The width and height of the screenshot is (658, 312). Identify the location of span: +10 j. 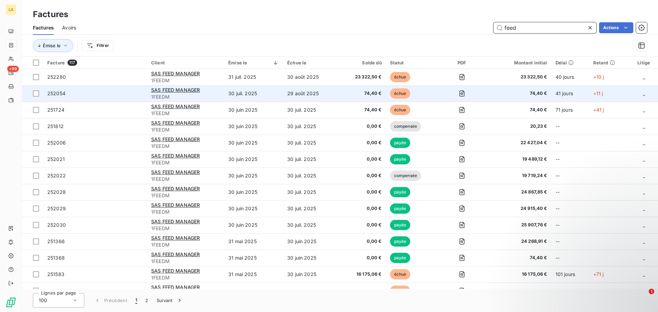
(599, 77).